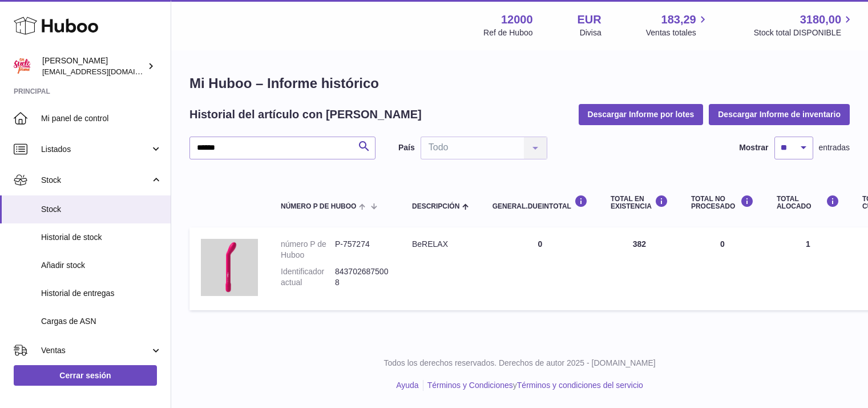 Image resolution: width=868 pixels, height=408 pixels. Describe the element at coordinates (470, 385) in the screenshot. I see `a: Términos y Condiciones` at that location.